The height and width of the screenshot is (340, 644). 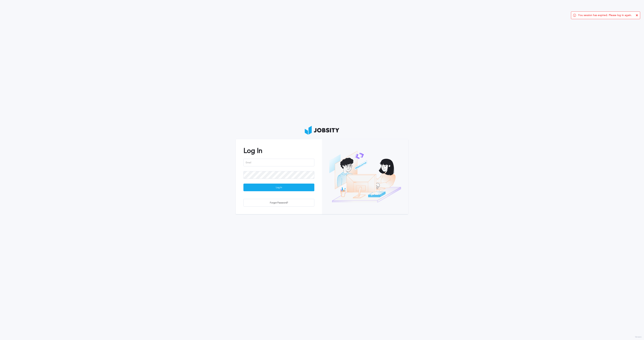 I want to click on a: Forgot Password?, so click(x=279, y=203).